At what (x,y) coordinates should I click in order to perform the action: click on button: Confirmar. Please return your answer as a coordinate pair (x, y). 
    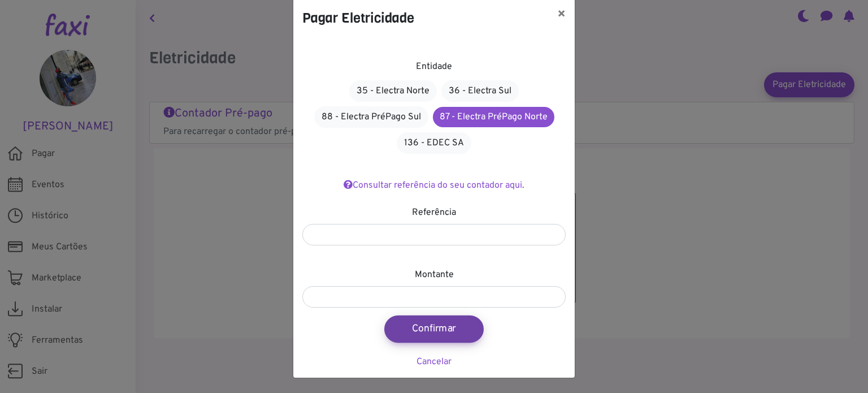
    Looking at the image, I should click on (434, 329).